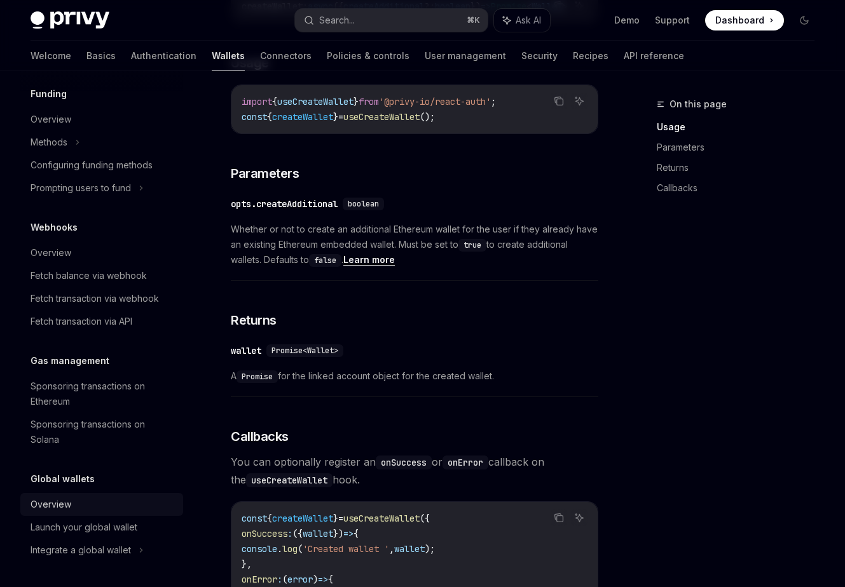 The width and height of the screenshot is (845, 587). Describe the element at coordinates (739, 20) in the screenshot. I see `span: Dashboard` at that location.